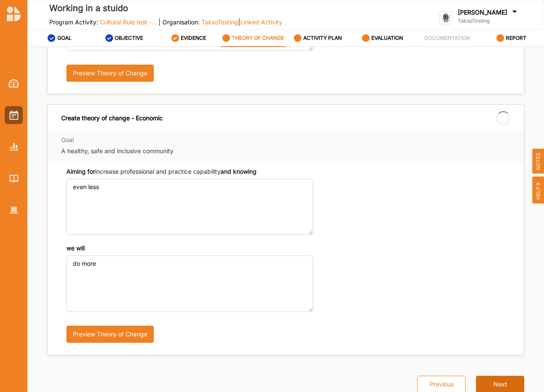 Image resolution: width=544 pixels, height=392 pixels. I want to click on img: Library, so click(14, 178).